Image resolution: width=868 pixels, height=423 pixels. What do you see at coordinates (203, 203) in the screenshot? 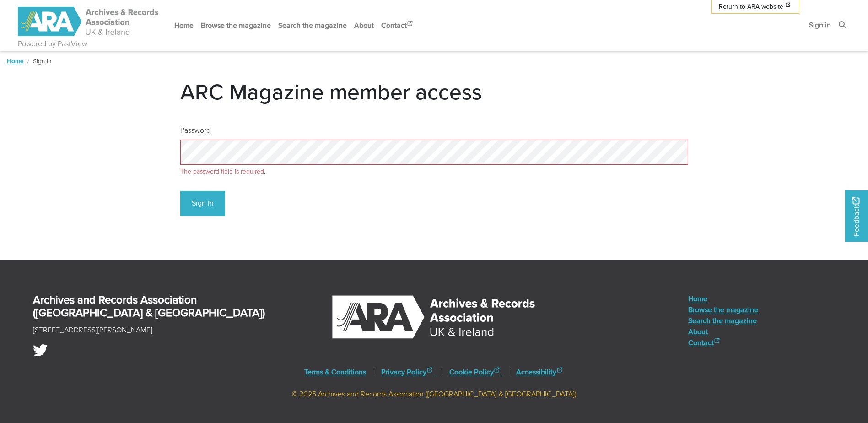
I see `button: Sign In` at bounding box center [203, 203].